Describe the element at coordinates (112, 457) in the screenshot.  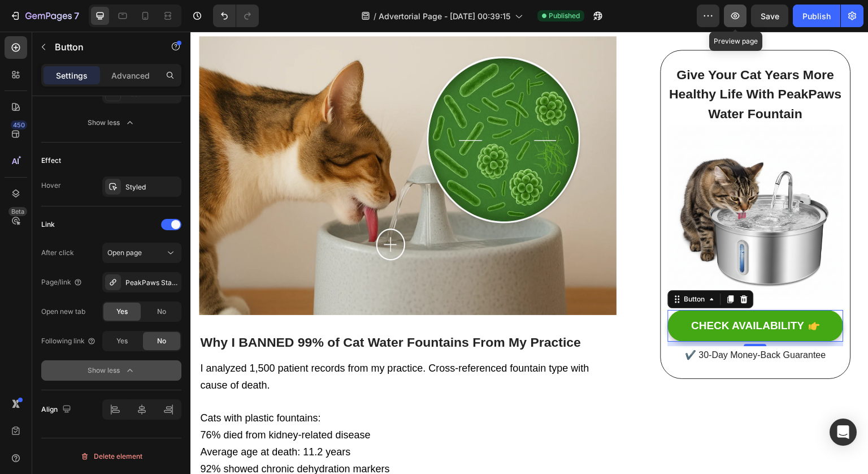
I see `button: Delete element` at that location.